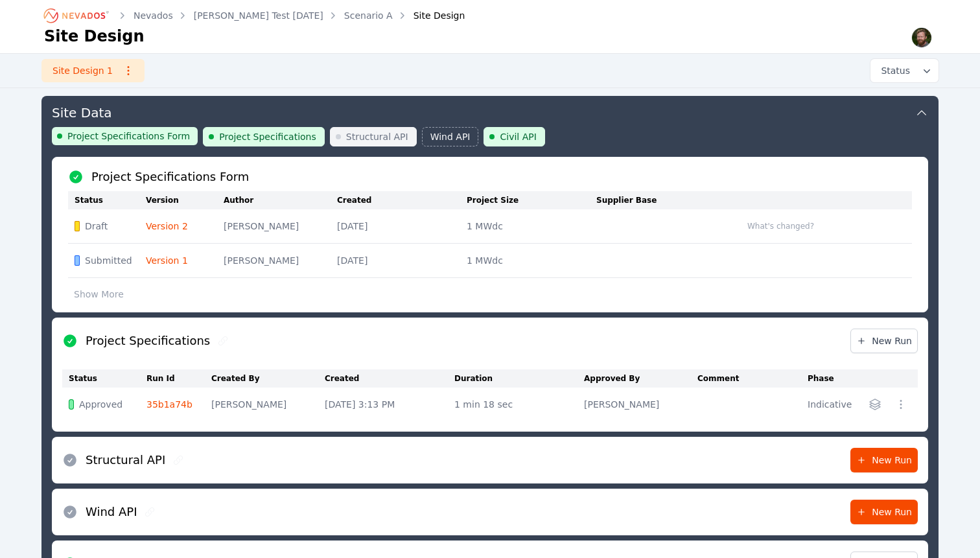 Image resolution: width=980 pixels, height=558 pixels. I want to click on h2: Project Specifications, so click(148, 341).